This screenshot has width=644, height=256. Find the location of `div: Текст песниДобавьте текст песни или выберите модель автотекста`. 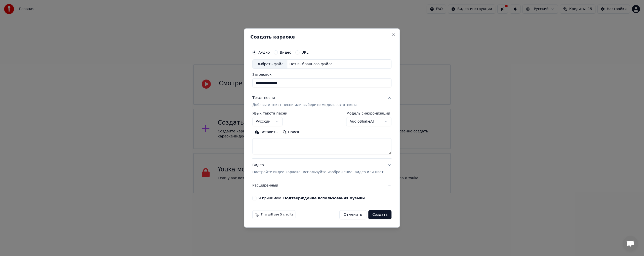

div: Текст песниДобавьте текст песни или выберите модель автотекста is located at coordinates (321, 135).